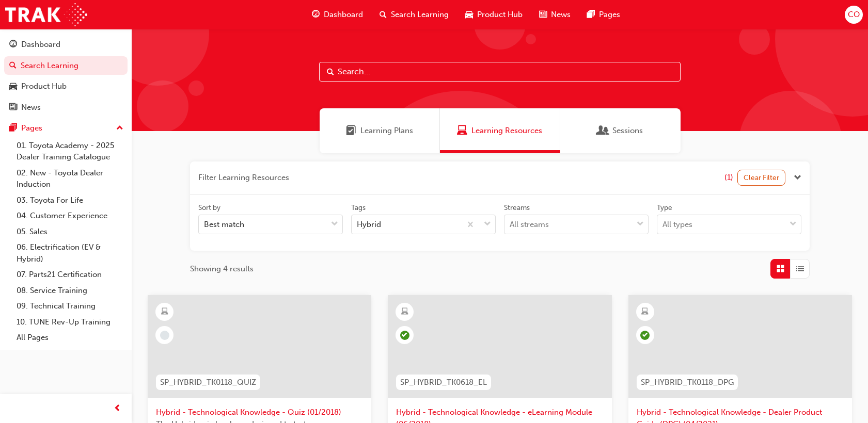 The width and height of the screenshot is (868, 423). Describe the element at coordinates (69, 232) in the screenshot. I see `a: 05. Sales` at that location.